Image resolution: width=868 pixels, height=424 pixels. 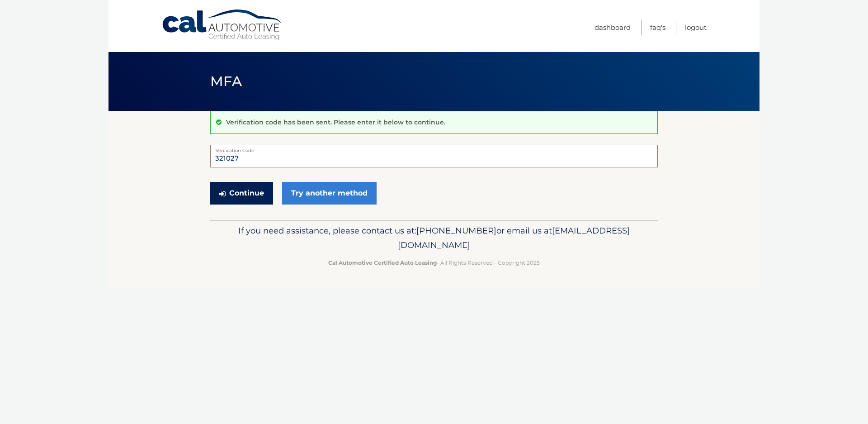 I want to click on strong: Cal Automotive Certified Auto Leasing, so click(x=383, y=263).